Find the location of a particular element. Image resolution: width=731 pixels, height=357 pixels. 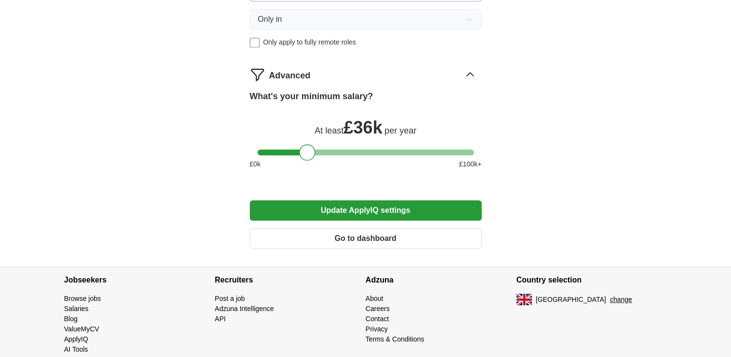

a: AI Tools is located at coordinates (76, 349).